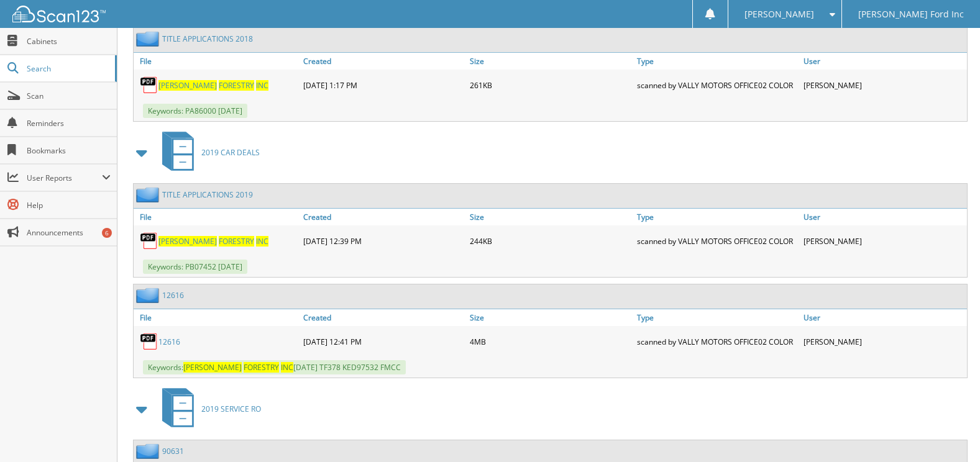  I want to click on a: TITLE APPLICATIONS 2019, so click(207, 194).